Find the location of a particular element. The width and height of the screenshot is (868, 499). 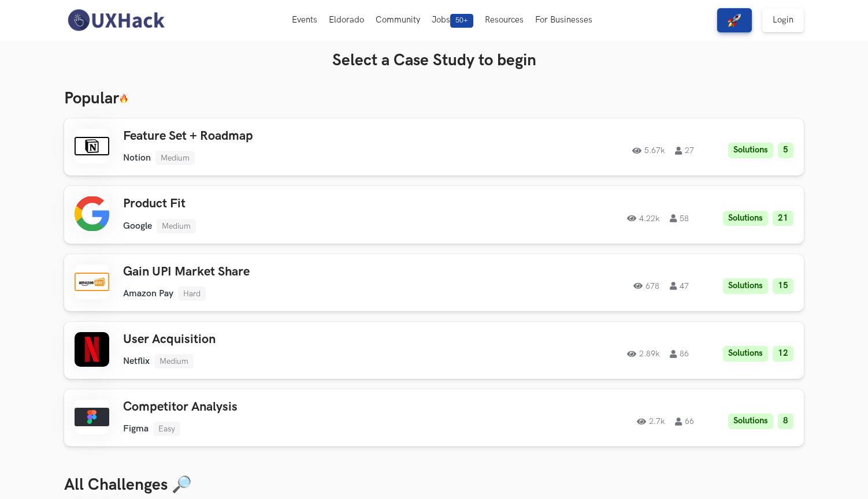

li: Figma is located at coordinates (136, 429).